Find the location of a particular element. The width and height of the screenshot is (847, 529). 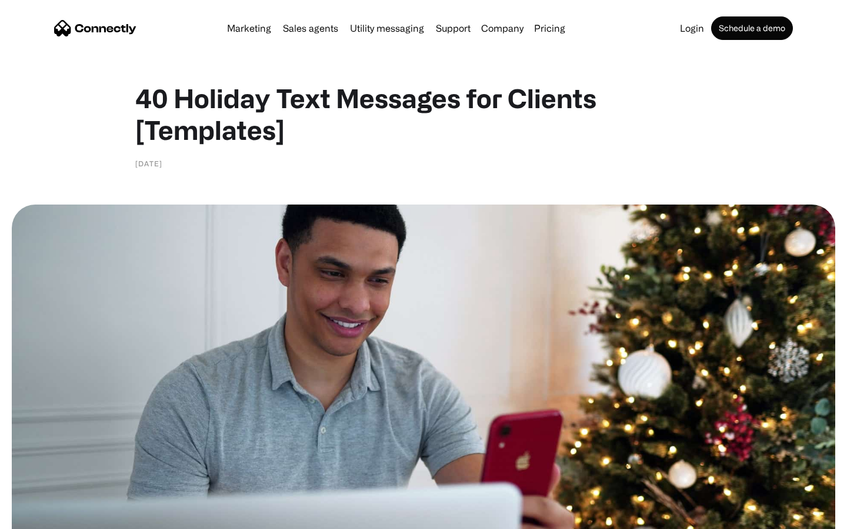

a: Login is located at coordinates (692, 28).